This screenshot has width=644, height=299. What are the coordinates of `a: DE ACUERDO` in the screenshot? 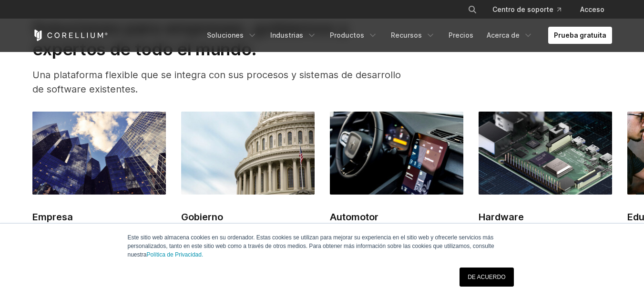 It's located at (486, 277).